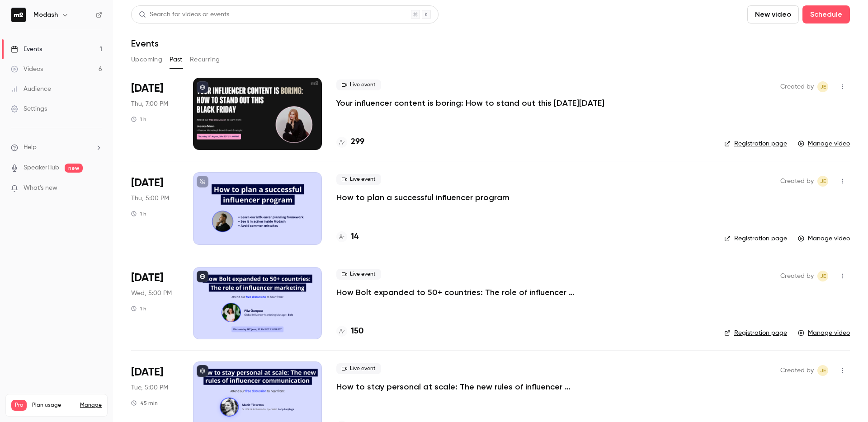  Describe the element at coordinates (205, 60) in the screenshot. I see `button: Recurring` at that location.